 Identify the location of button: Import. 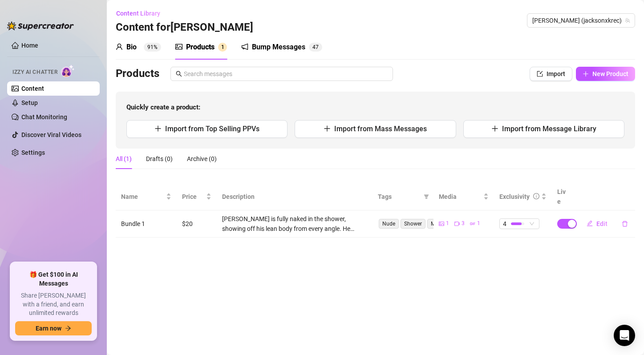
(551, 74).